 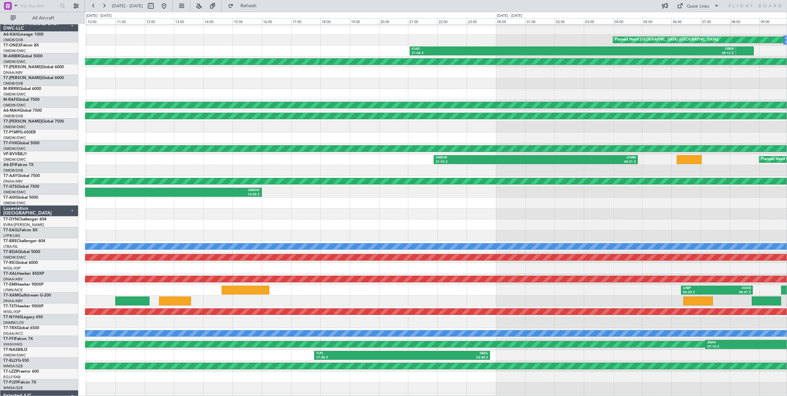 I want to click on a: LTBA/ISL, so click(x=11, y=246).